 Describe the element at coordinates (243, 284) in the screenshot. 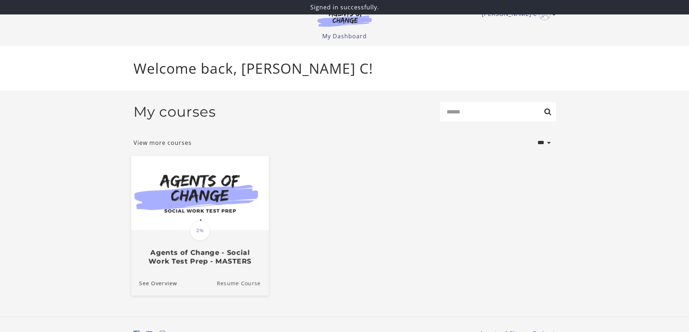

I see `a: Agents of Change - Social Work Test Prep - MASTERS: Resume Course` at that location.